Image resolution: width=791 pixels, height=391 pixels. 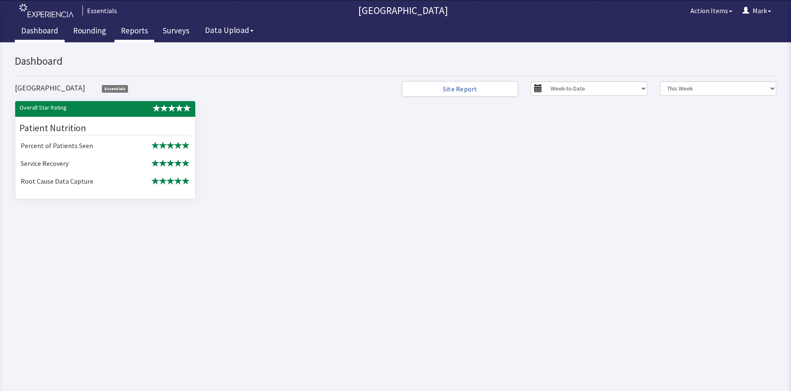 I want to click on div: Overall Star Rating, so click(x=59, y=65).